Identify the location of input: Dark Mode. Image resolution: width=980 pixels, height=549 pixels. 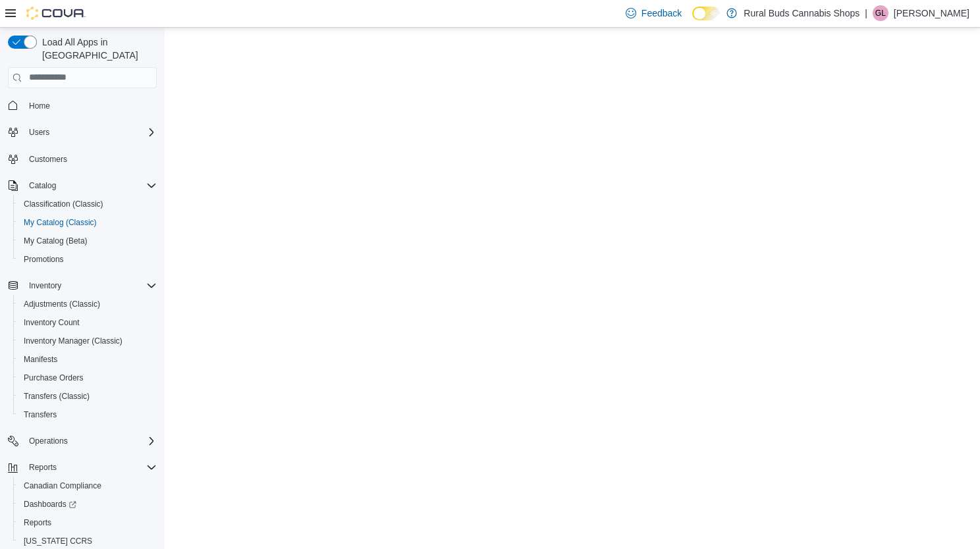
(706, 13).